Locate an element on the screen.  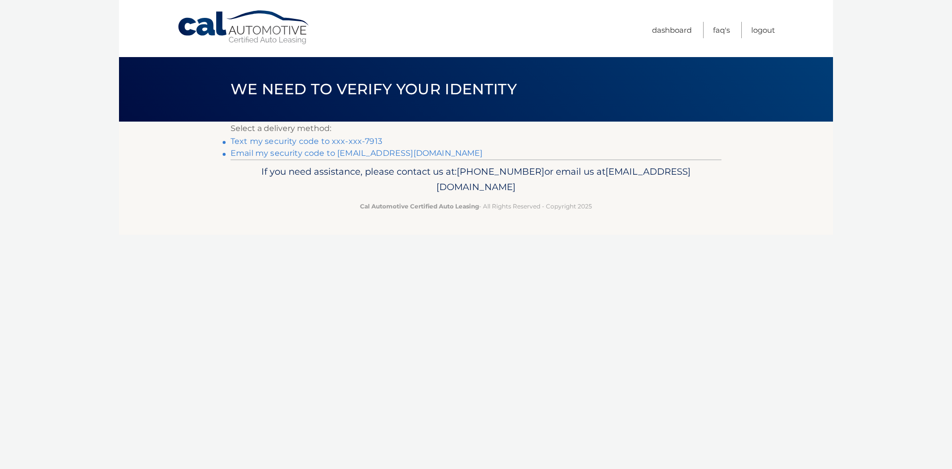
span: We need to verify your identity is located at coordinates (373, 89).